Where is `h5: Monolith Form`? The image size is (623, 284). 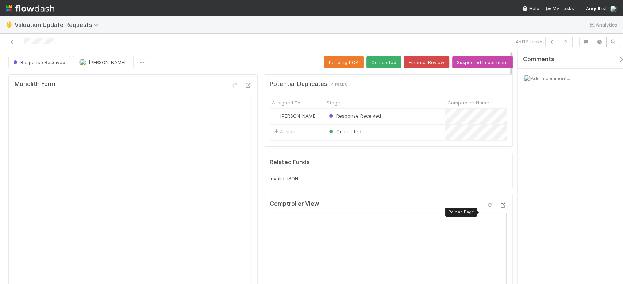
h5: Monolith Form is located at coordinates (35, 84).